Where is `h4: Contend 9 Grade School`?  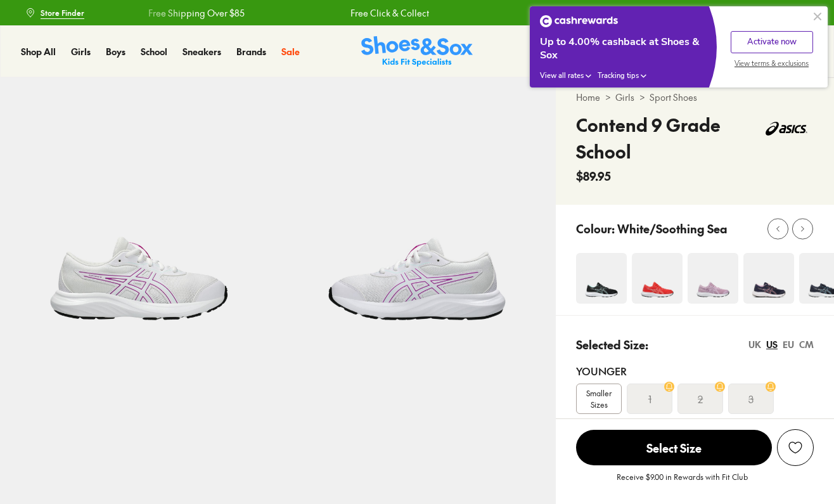 h4: Contend 9 Grade School is located at coordinates (667, 138).